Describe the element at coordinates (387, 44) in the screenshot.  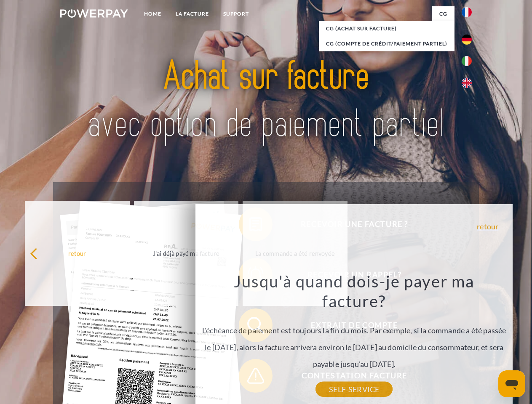
I see `a: CG (Compte de crédit/paiement partiel)` at that location.